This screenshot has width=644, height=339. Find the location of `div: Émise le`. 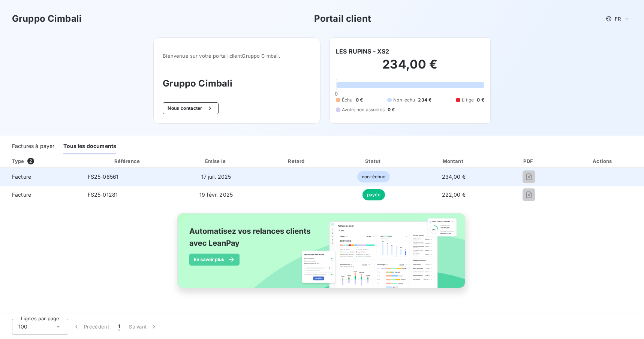

div: Émise le is located at coordinates (216, 161).